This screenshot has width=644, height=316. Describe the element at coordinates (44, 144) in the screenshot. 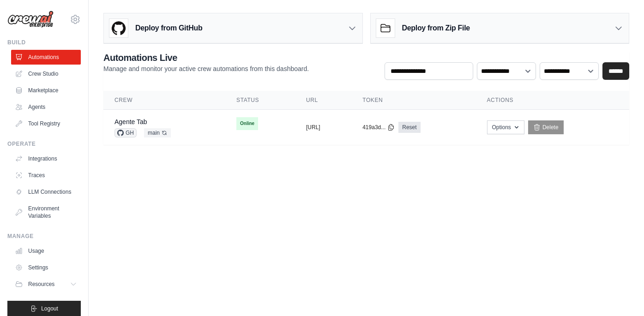

I see `div: Operate` at that location.